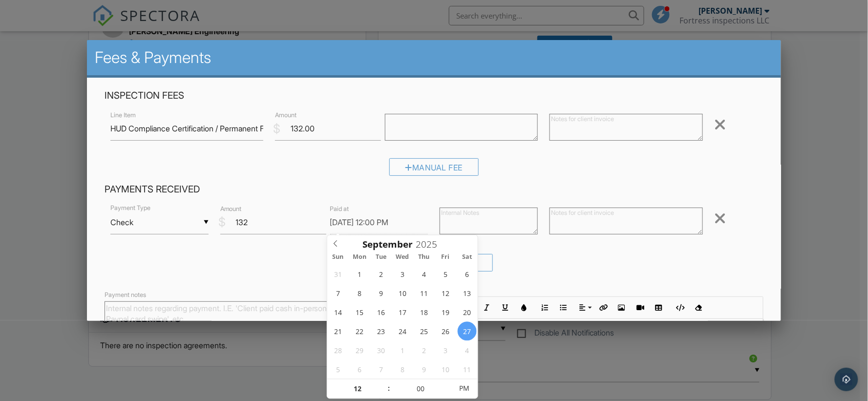 This screenshot has height=401, width=868. Describe the element at coordinates (402, 293) in the screenshot. I see `span: September 10, 2025` at that location.